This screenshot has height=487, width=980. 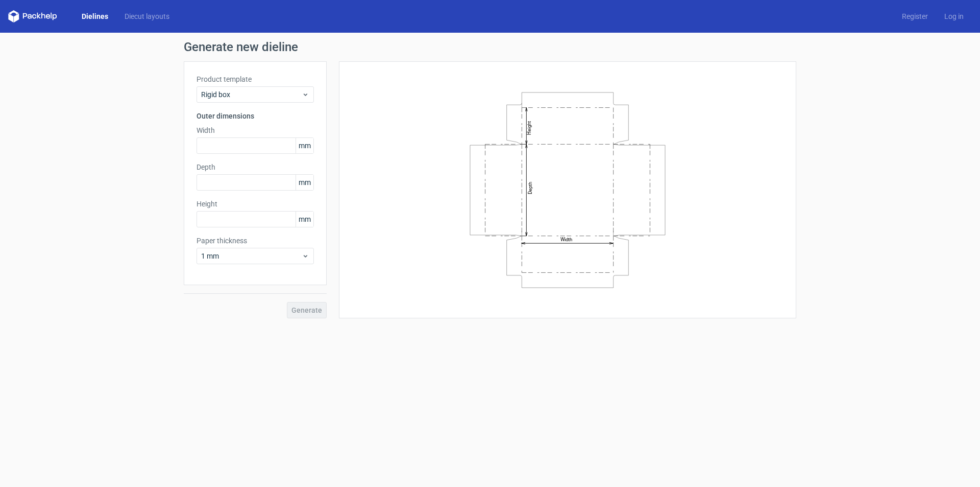 I want to click on a: Dielines, so click(x=95, y=16).